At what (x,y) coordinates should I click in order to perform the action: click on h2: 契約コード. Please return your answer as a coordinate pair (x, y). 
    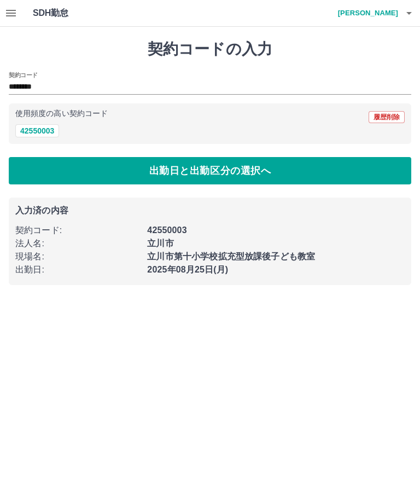
    Looking at the image, I should click on (23, 75).